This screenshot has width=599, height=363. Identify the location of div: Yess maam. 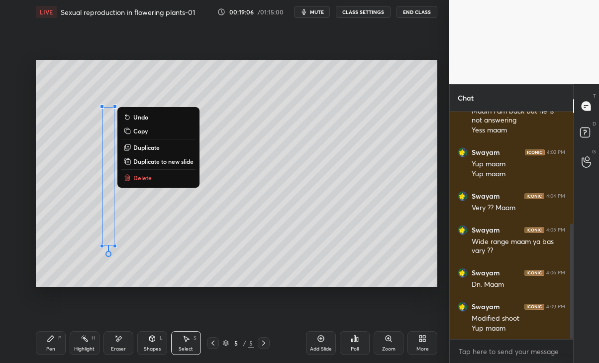
(519, 130).